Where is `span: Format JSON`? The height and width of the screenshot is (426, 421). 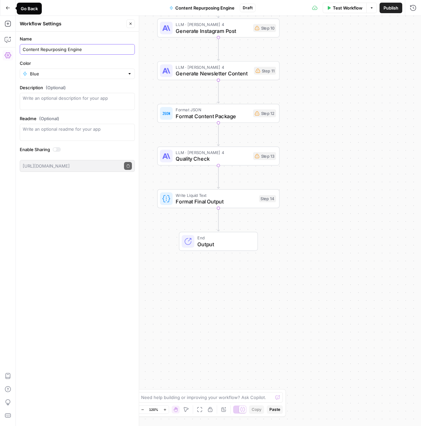
span: Format JSON is located at coordinates (213, 110).